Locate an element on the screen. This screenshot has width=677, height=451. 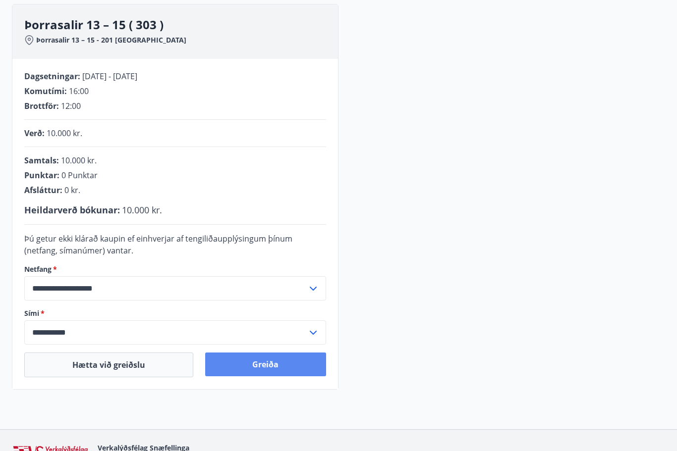
span: Samtals : is located at coordinates (42, 161).